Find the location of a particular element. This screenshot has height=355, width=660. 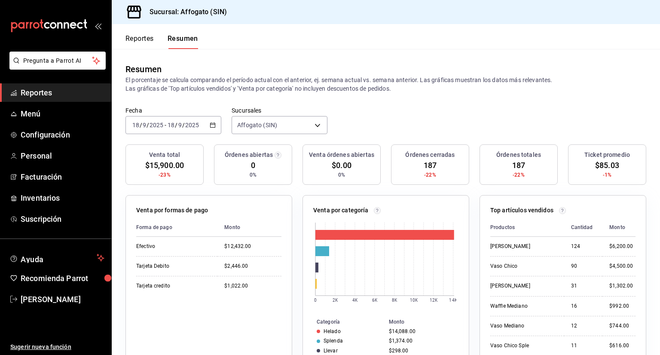

div: 12 is located at coordinates (584, 326).